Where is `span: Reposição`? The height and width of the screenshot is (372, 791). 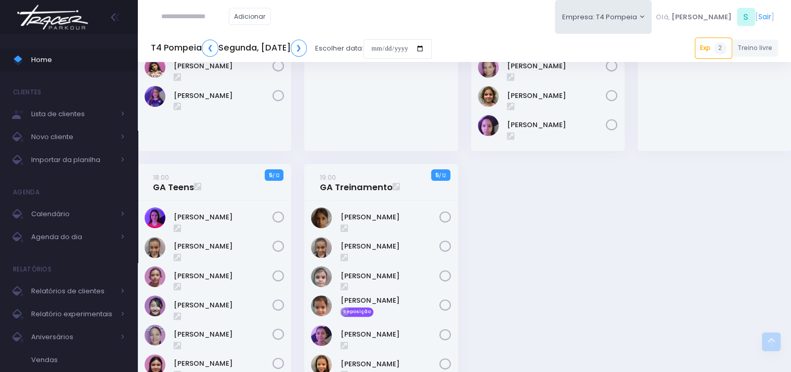
span: Reposição is located at coordinates (357, 312).